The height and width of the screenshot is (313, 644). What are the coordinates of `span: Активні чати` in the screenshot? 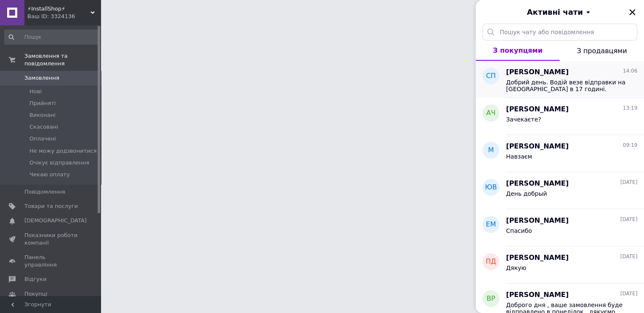 It's located at (555, 13).